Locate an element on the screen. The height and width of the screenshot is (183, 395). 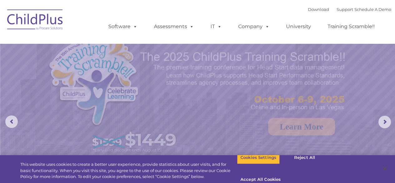
img: ChildPlus by Procare Solutions is located at coordinates (35, 21).